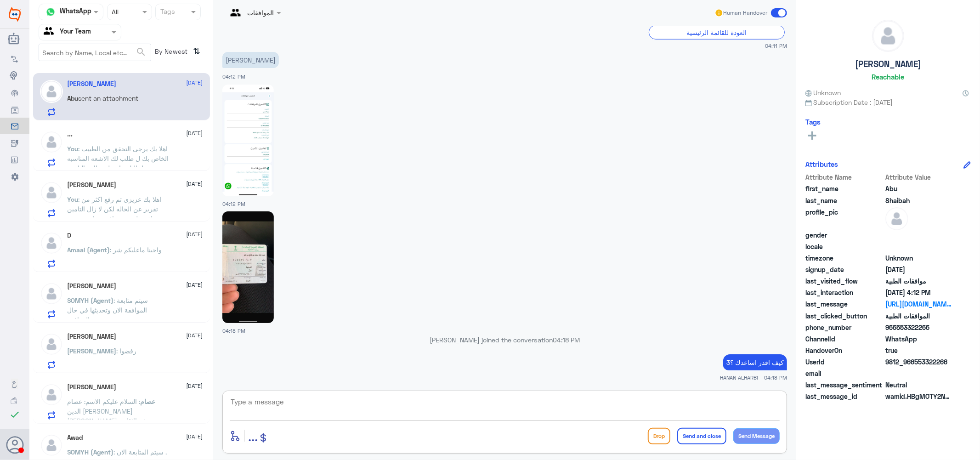 This screenshot has height=460, width=980. What do you see at coordinates (845, 362) in the screenshot?
I see `span: UserId` at bounding box center [845, 362].